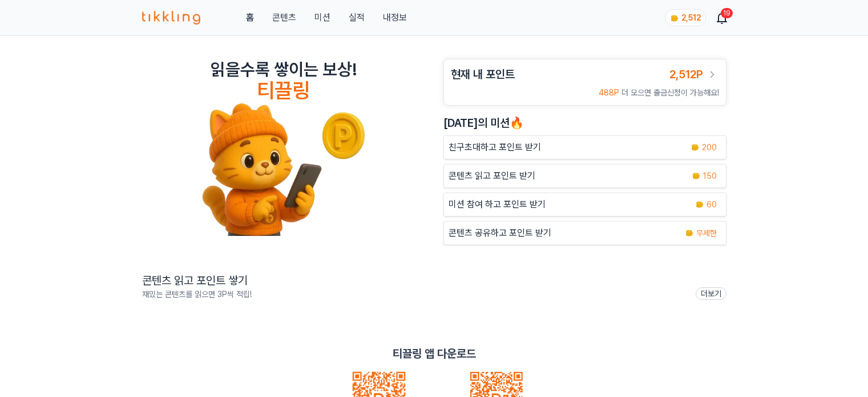 The height and width of the screenshot is (397, 868). Describe the element at coordinates (609, 92) in the screenshot. I see `span: 488P` at that location.